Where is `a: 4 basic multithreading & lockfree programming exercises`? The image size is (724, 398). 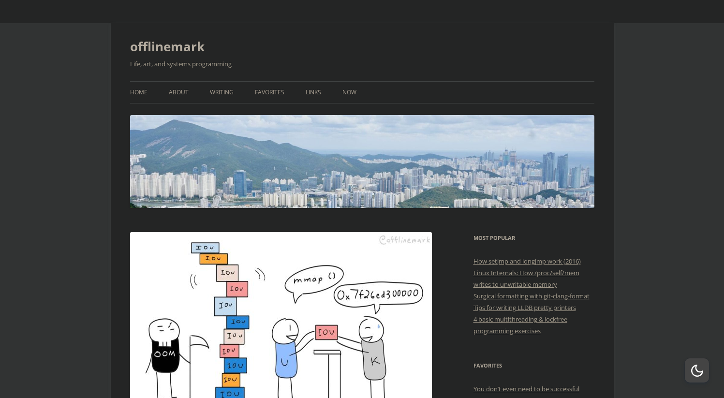
a: 4 basic multithreading & lockfree programming exercises is located at coordinates (520, 325).